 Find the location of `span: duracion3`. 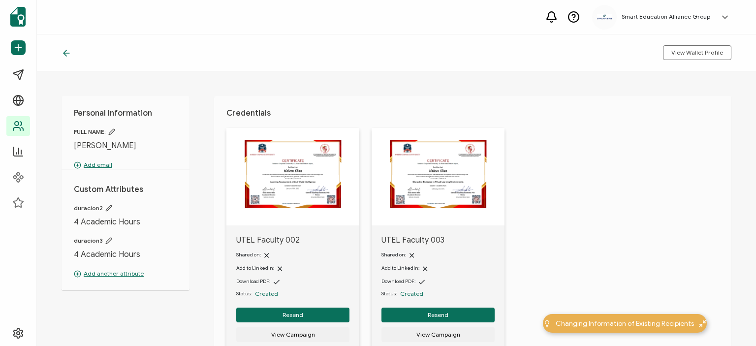

span: duracion3 is located at coordinates (126, 241).